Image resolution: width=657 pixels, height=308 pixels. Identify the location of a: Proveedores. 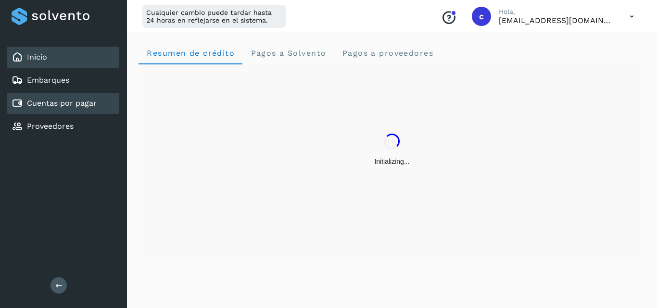
(50, 126).